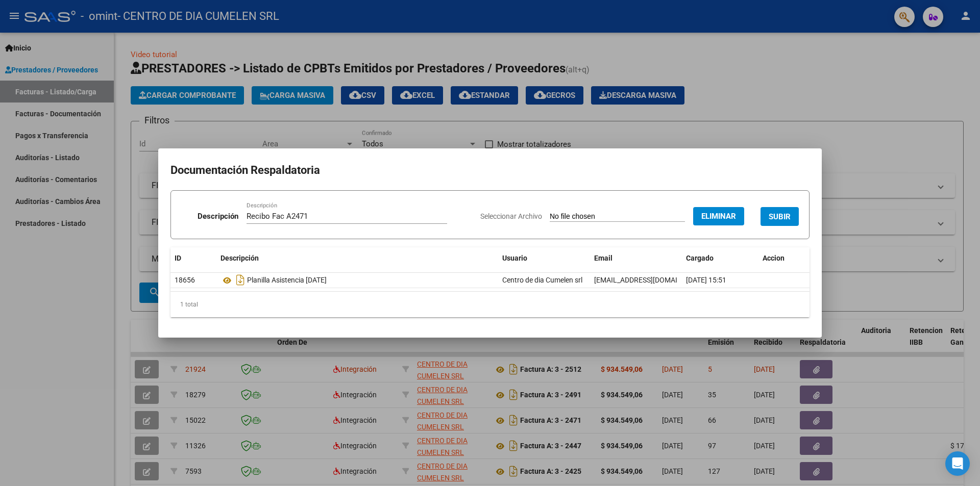  I want to click on datatable-header-cell: Accion, so click(784, 258).